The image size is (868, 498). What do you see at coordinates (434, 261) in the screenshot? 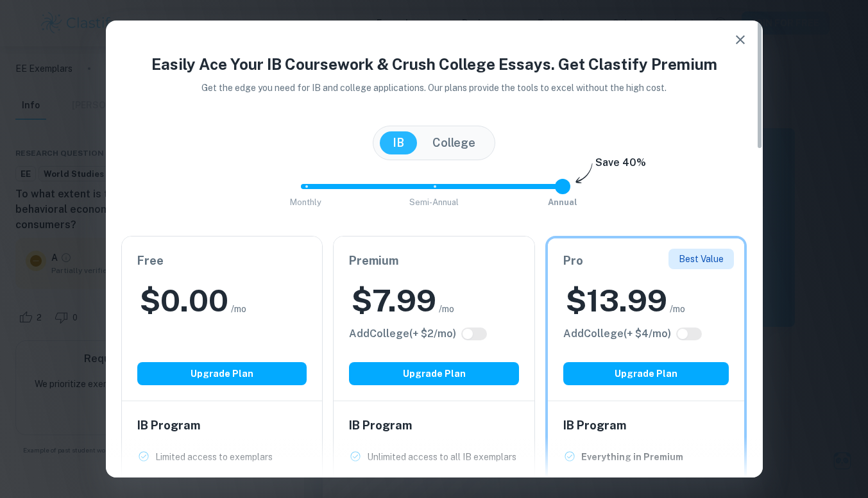
I see `h6: Premium` at bounding box center [434, 261].